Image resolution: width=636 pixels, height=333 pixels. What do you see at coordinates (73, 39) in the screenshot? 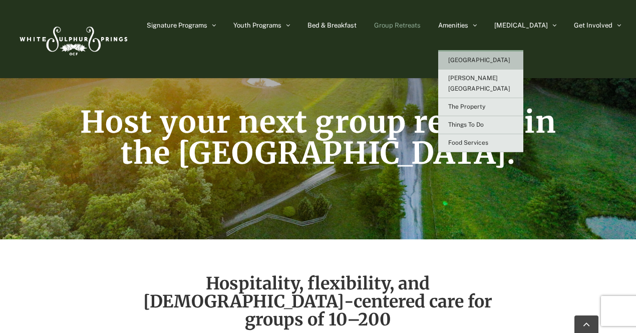
I see `img: White Sulphur Springs Logo` at bounding box center [73, 39].